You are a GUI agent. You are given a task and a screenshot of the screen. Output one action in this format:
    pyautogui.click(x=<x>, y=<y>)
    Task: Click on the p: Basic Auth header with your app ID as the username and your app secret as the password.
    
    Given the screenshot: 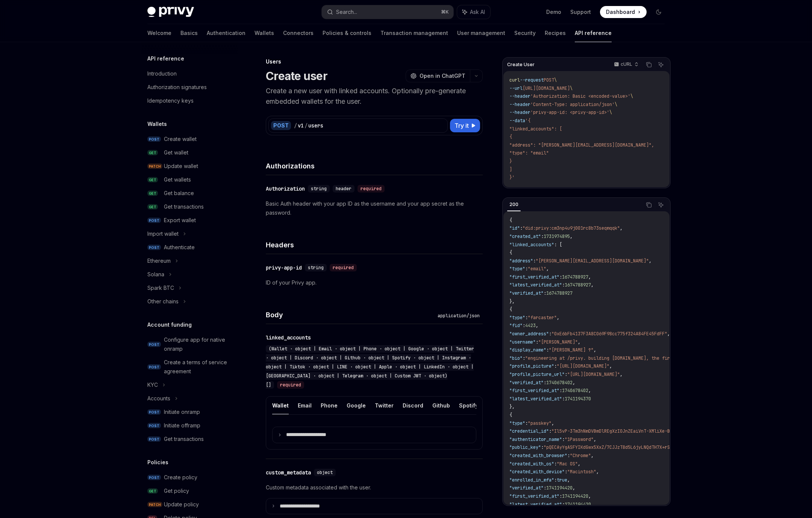 What is the action you would take?
    pyautogui.click(x=374, y=208)
    